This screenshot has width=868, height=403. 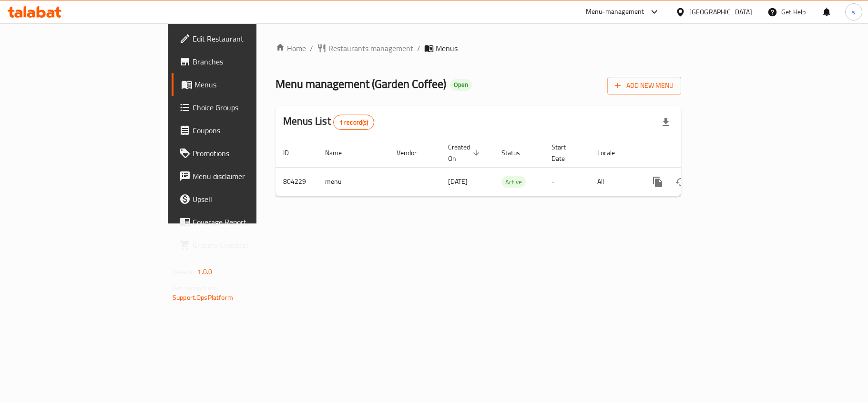 I want to click on a: Menus, so click(x=242, y=84).